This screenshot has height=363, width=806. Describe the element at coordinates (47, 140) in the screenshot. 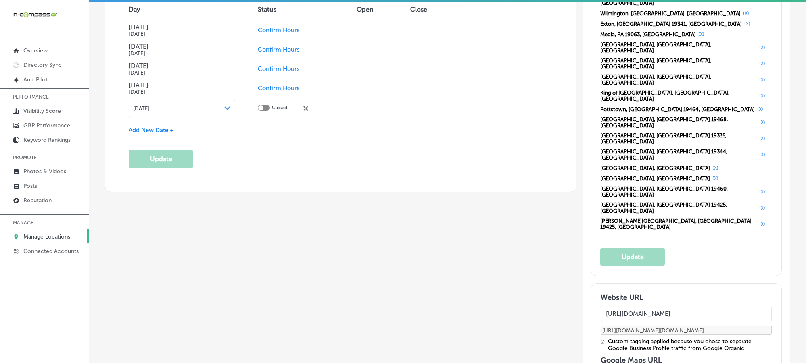

I see `p: Keyword Rankings` at that location.